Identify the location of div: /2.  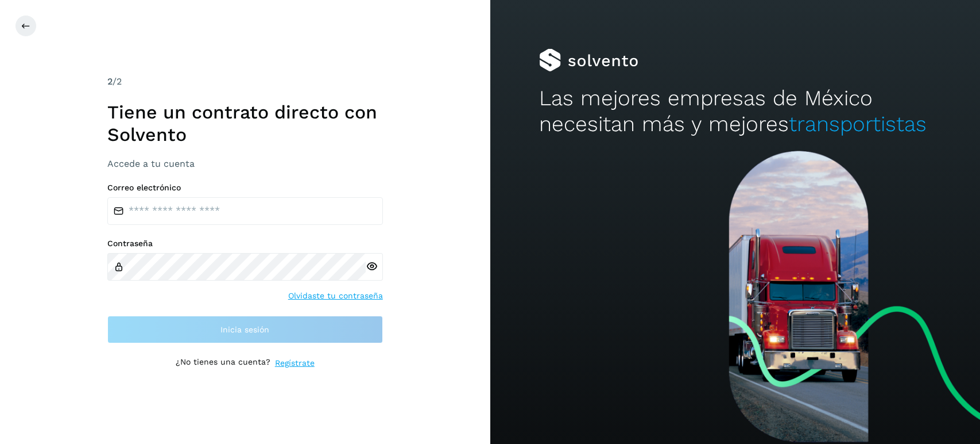
(245, 82).